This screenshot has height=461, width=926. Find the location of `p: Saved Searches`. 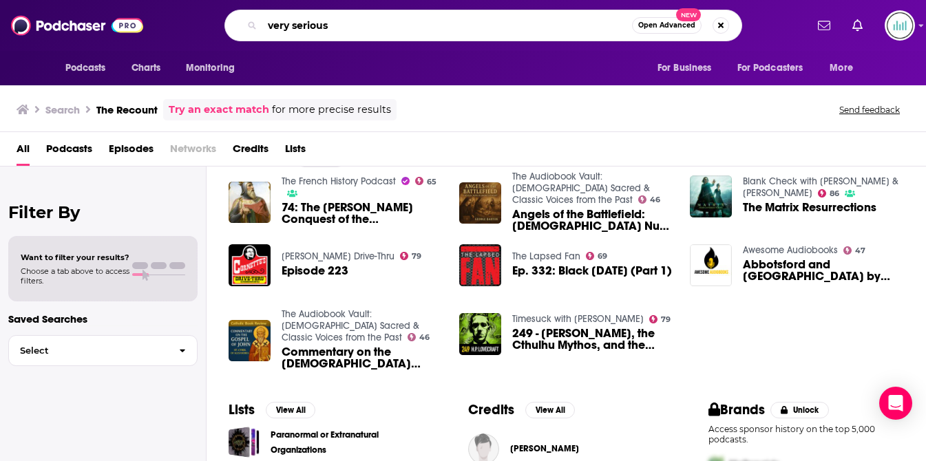

p: Saved Searches is located at coordinates (103, 319).